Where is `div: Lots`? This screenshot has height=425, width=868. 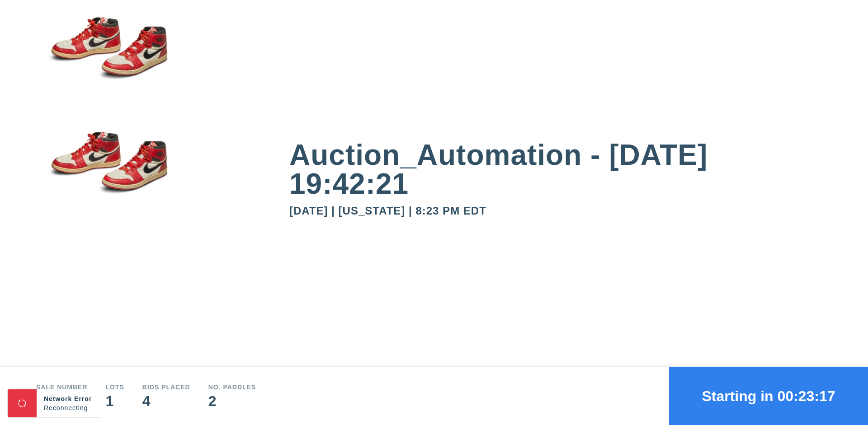 div: Lots is located at coordinates (114, 387).